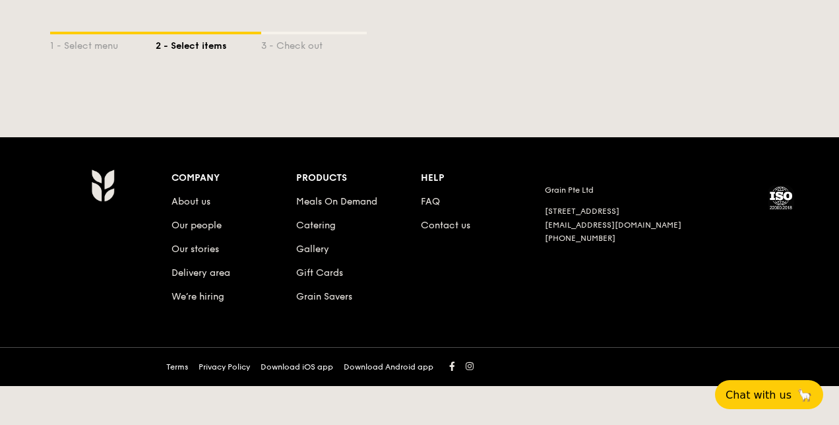 The image size is (839, 425). Describe the element at coordinates (224, 367) in the screenshot. I see `a: Privacy Policy` at that location.